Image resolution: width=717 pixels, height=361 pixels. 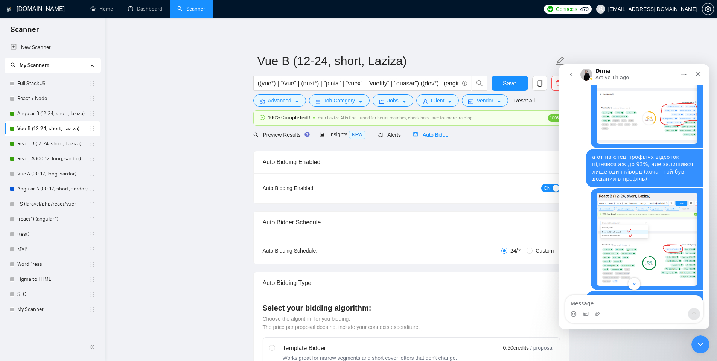 I want to click on input: Scanner name..., so click(x=406, y=61).